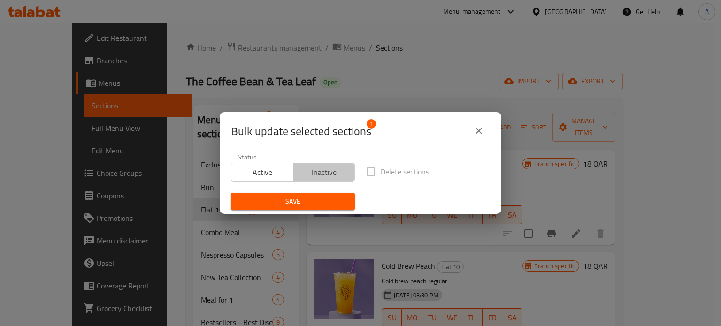 This screenshot has height=326, width=721. I want to click on button: Inactive, so click(324, 172).